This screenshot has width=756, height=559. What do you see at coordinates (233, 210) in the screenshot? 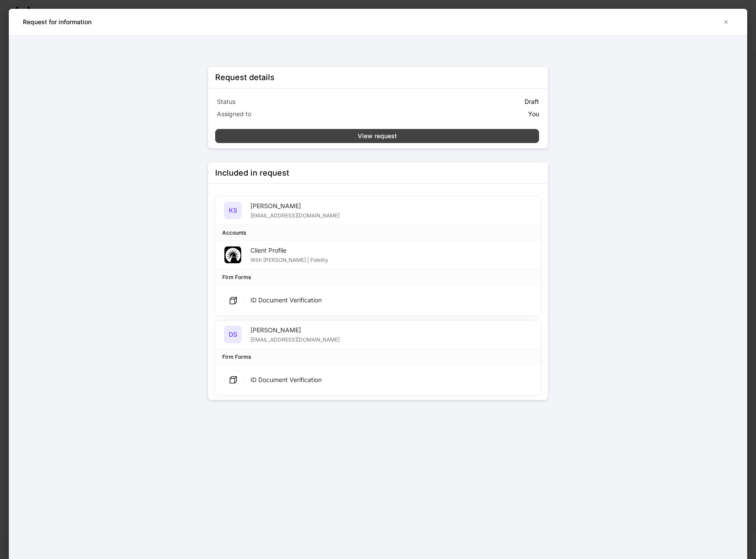
I see `h5: KS` at bounding box center [233, 210].